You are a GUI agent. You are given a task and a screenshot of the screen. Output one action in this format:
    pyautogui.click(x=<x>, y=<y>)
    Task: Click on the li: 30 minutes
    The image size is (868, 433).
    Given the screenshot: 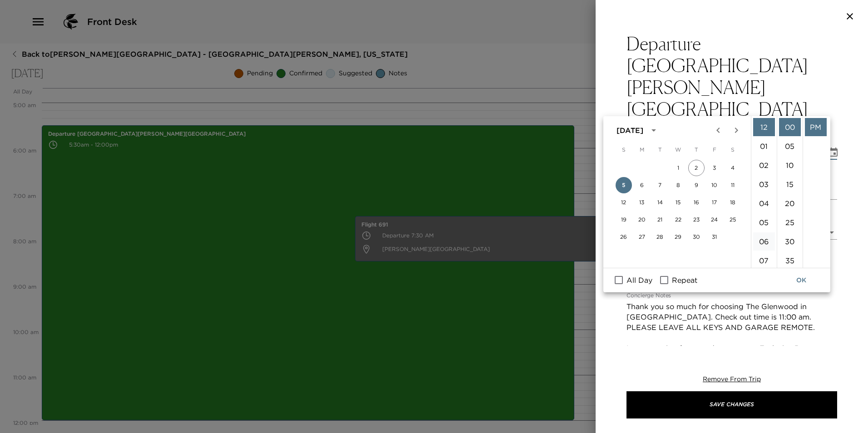 What is the action you would take?
    pyautogui.click(x=790, y=241)
    